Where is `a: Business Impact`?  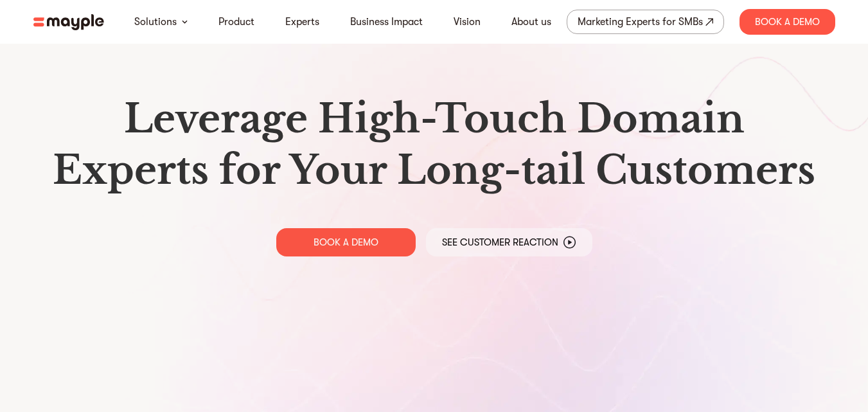 a: Business Impact is located at coordinates (386, 22).